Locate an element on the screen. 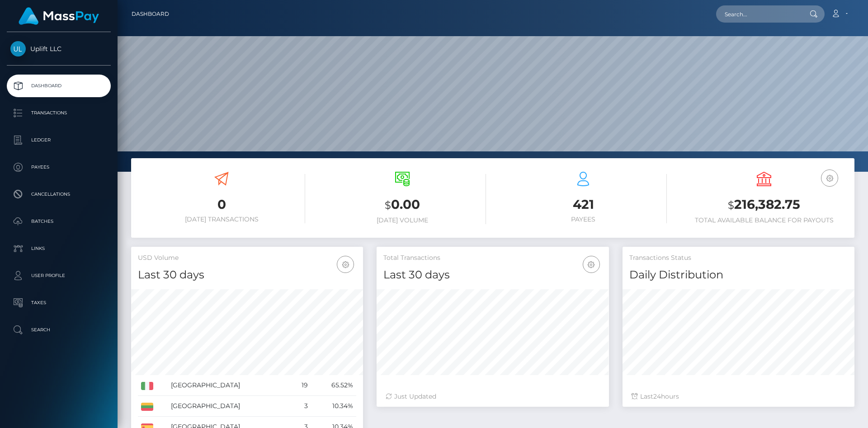  p: Payees is located at coordinates (59, 167).